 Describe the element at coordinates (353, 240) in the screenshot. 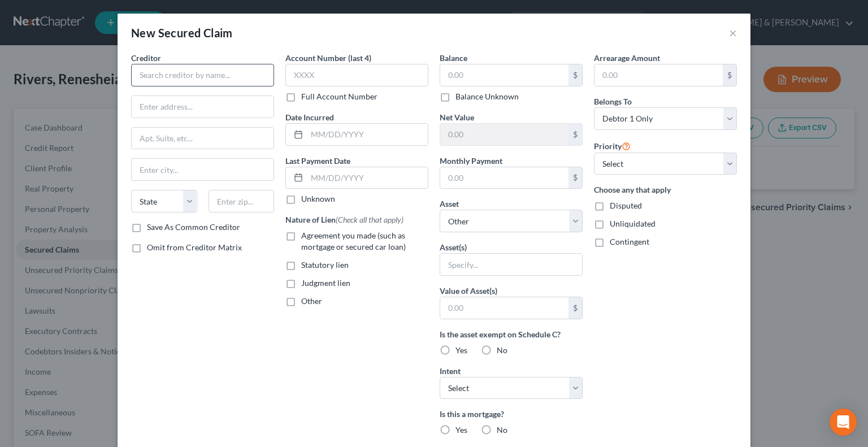

I see `span: Agreement you made (such as mortgage or secured car loan)` at that location.